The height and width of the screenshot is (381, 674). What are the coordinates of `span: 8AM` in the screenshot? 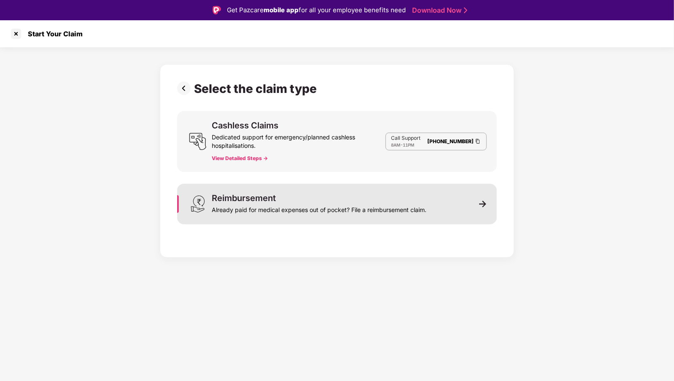 It's located at (396, 145).